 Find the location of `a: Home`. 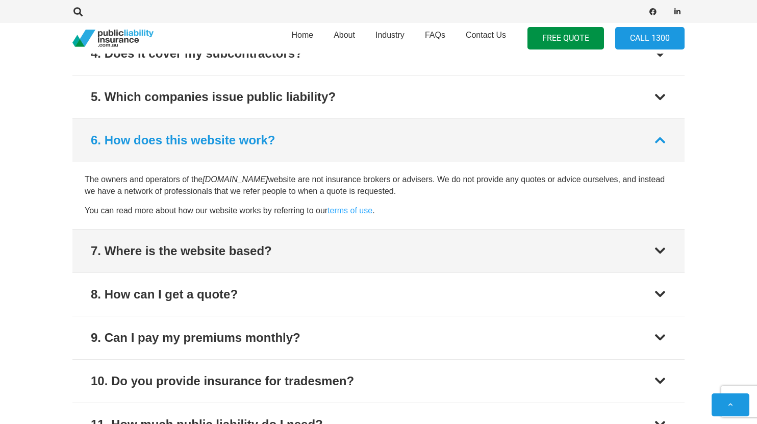

a: Home is located at coordinates (302, 38).